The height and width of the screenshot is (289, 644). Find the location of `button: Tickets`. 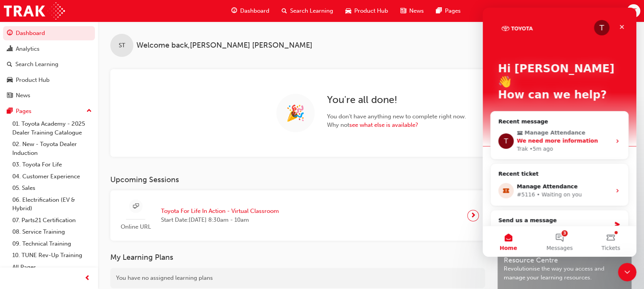

button: Tickets is located at coordinates (128, 234).